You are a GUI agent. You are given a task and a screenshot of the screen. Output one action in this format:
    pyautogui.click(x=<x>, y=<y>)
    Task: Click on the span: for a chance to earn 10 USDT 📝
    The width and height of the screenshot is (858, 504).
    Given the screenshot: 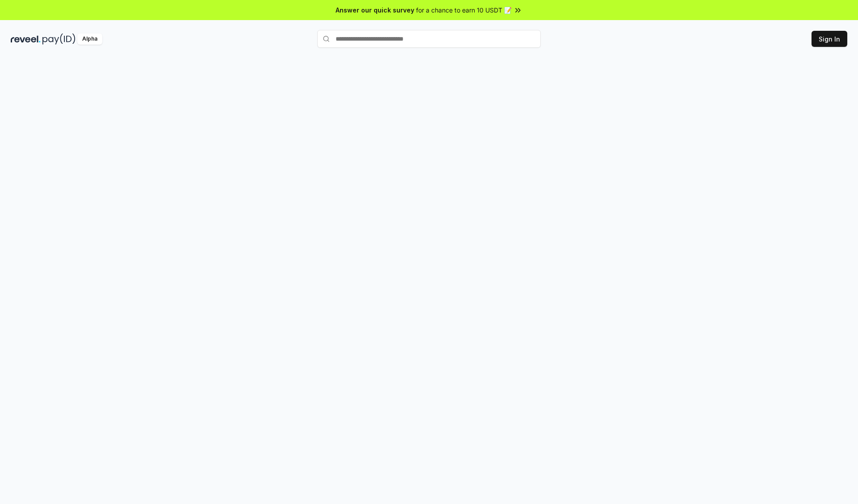 What is the action you would take?
    pyautogui.click(x=463, y=10)
    